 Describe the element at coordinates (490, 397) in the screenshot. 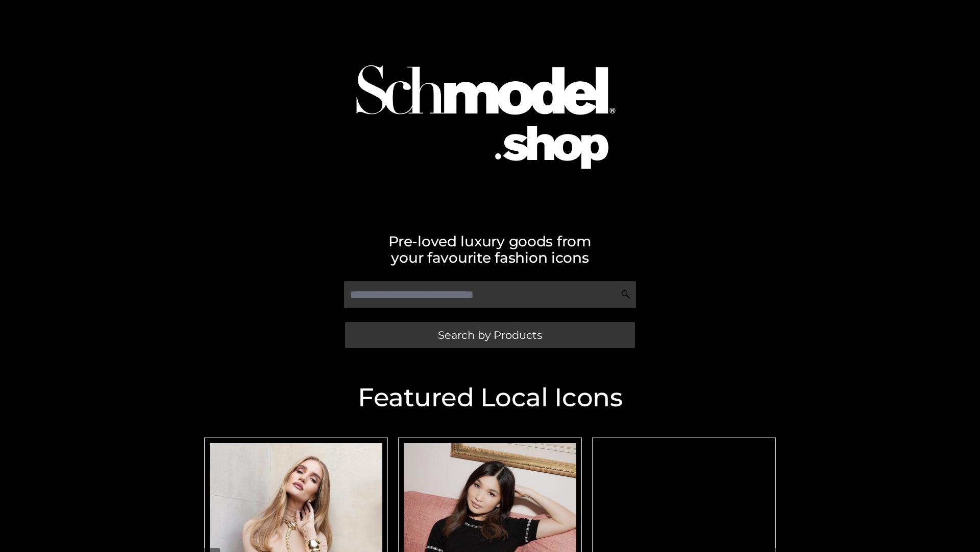

I see `h2: Featured Local Icons​` at that location.